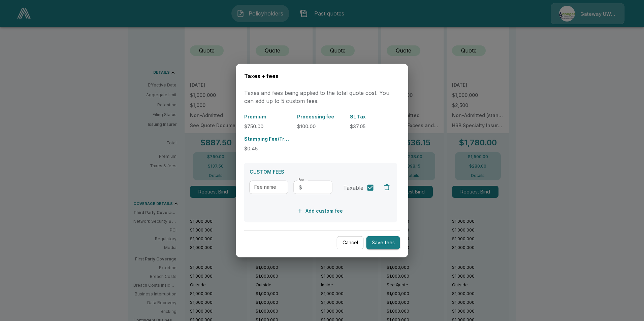 The image size is (644, 321). What do you see at coordinates (321, 211) in the screenshot?
I see `button: Add custom fee` at bounding box center [321, 211].